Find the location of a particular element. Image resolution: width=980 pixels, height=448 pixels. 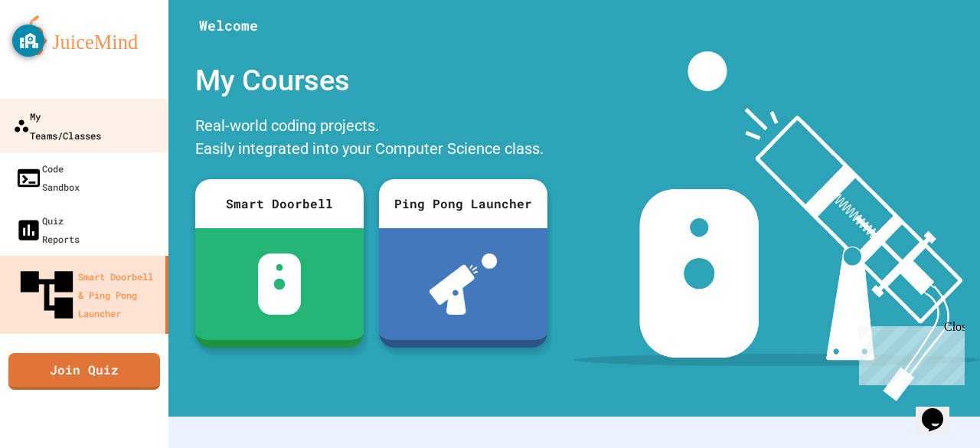

div: Smart Doorbell & Ping Pong Launcher is located at coordinates (87, 294).